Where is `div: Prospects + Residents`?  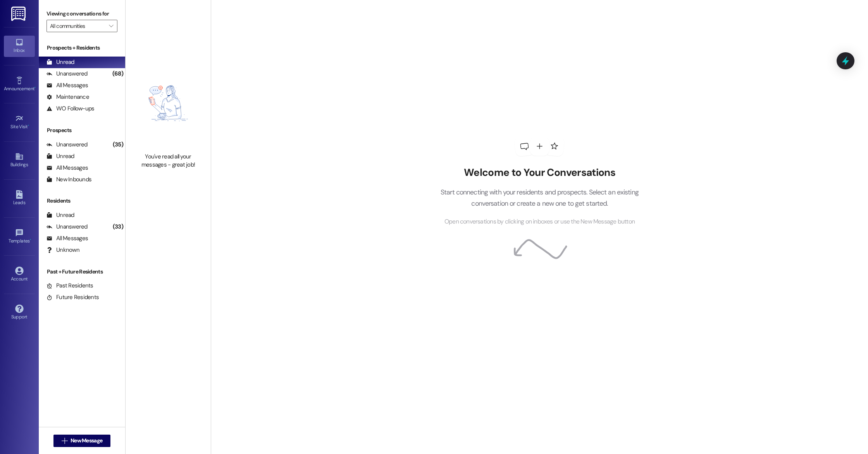
div: Prospects + Residents is located at coordinates (82, 48).